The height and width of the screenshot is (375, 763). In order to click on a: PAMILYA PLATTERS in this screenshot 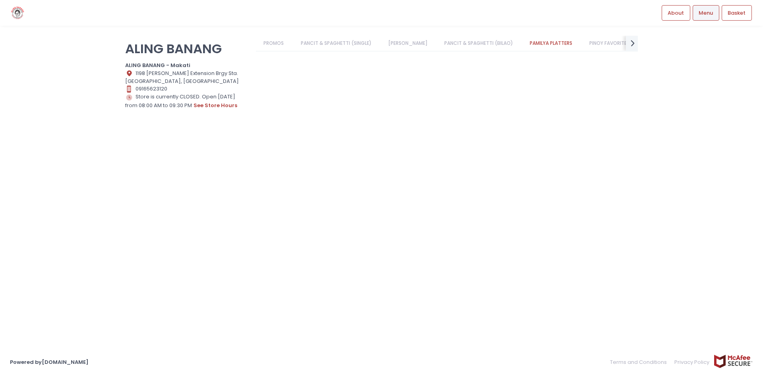, I will do `click(551, 43)`.